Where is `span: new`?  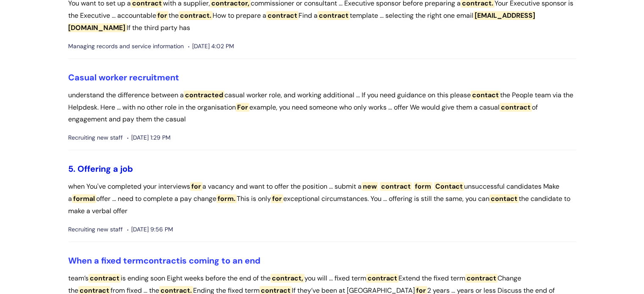
span: new is located at coordinates (370, 186).